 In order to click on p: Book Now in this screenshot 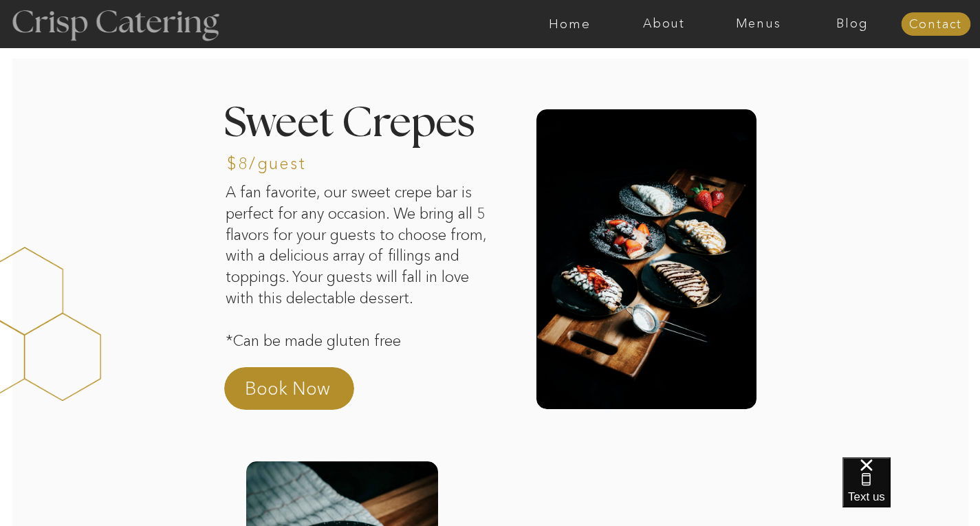, I will do `click(305, 393)`.